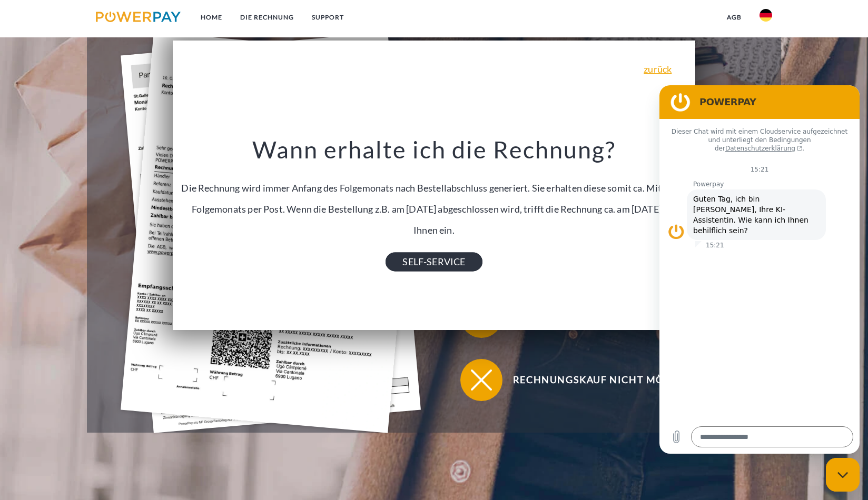 The image size is (868, 500). Describe the element at coordinates (115, 17) in the screenshot. I see `h2: POWERPAY` at that location.